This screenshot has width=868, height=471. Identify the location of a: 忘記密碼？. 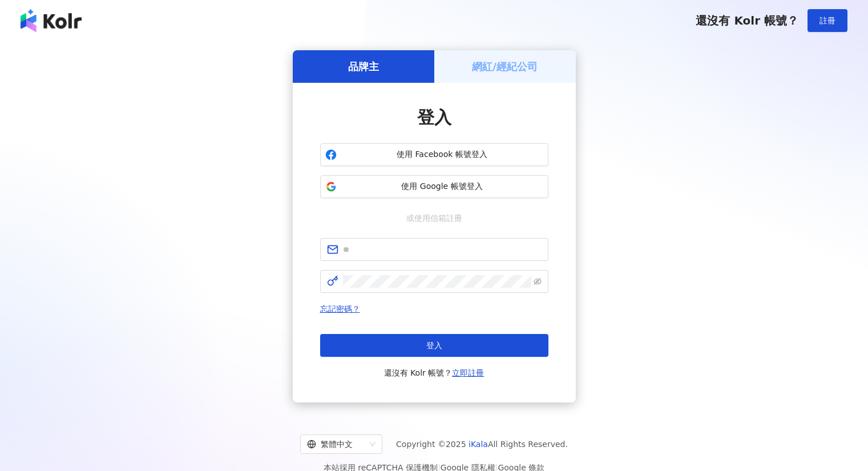
(340, 309).